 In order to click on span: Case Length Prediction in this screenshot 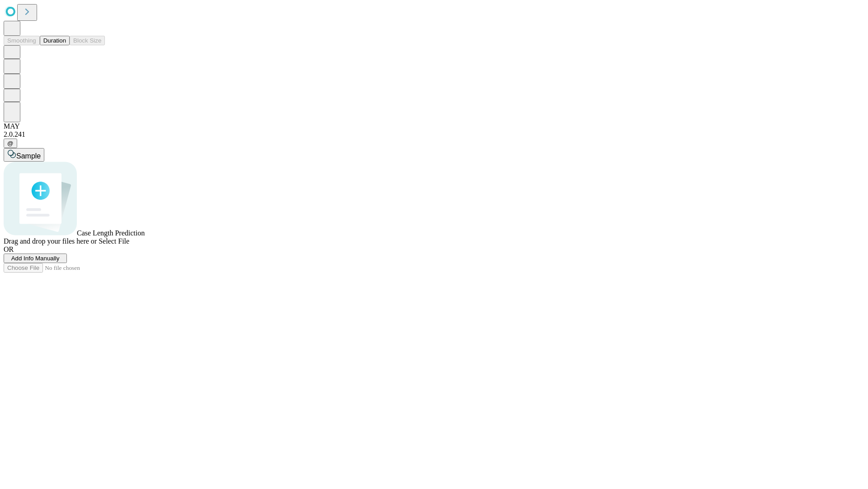, I will do `click(111, 233)`.